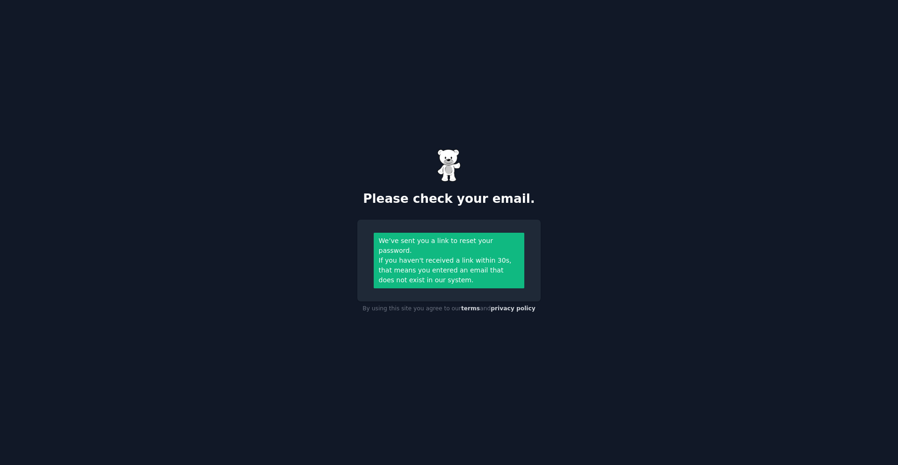 The image size is (898, 465). Describe the element at coordinates (449, 166) in the screenshot. I see `img: Gummy Bear` at that location.